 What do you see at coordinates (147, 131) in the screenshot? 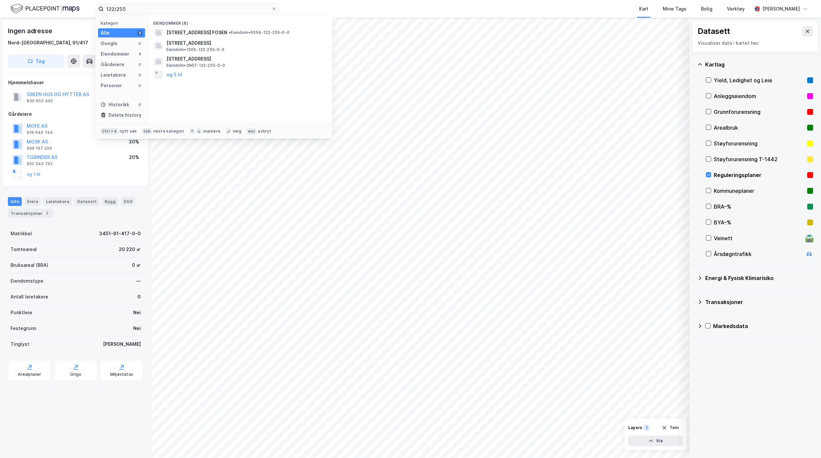
I see `div: tab` at bounding box center [147, 131].